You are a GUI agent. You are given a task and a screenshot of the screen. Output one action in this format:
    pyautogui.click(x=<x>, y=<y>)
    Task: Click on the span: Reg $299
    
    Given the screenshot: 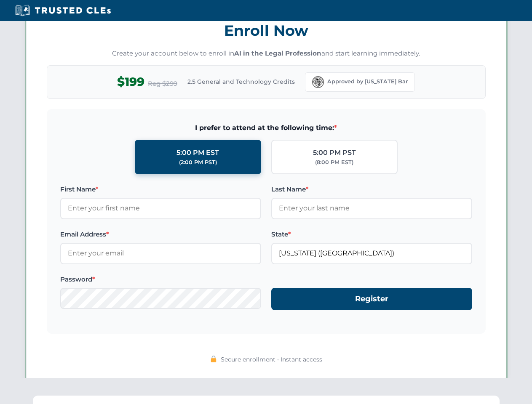 What is the action you would take?
    pyautogui.click(x=163, y=84)
    